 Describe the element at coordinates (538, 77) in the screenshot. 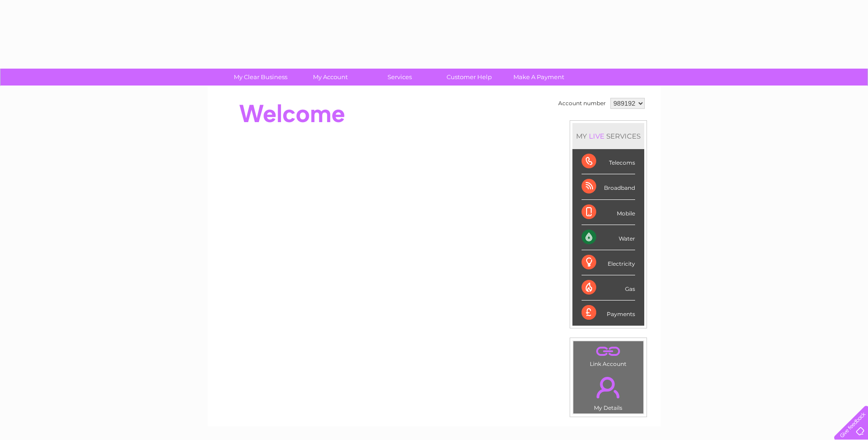

I see `a: Make A Payment` at that location.